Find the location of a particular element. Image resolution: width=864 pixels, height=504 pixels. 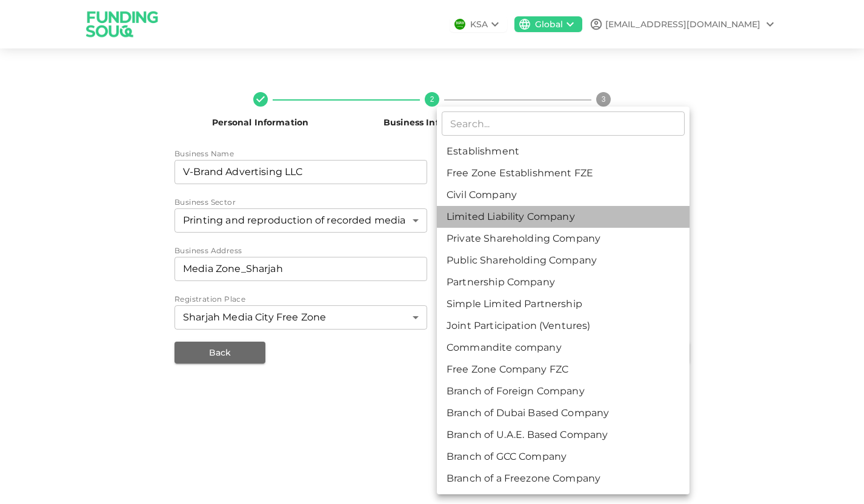

li: Free Zone Establishment FZE is located at coordinates (562, 173).